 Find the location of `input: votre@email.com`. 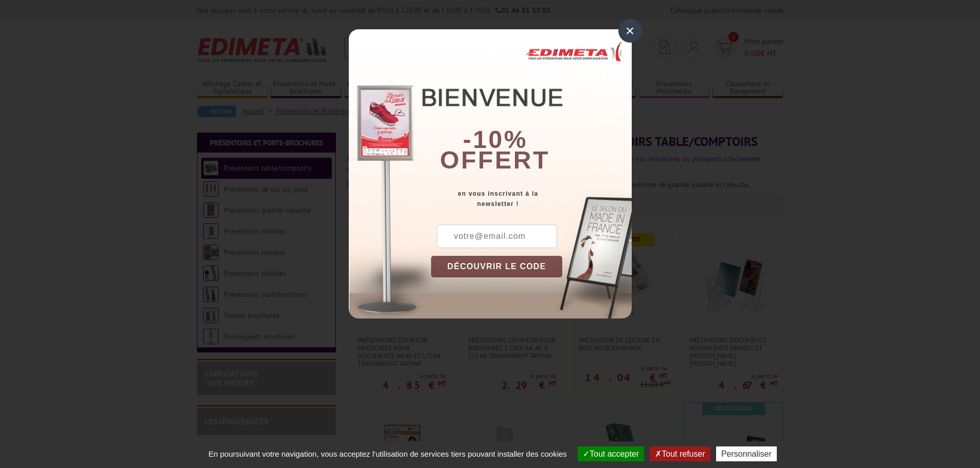

input: votre@email.com is located at coordinates (497, 237).